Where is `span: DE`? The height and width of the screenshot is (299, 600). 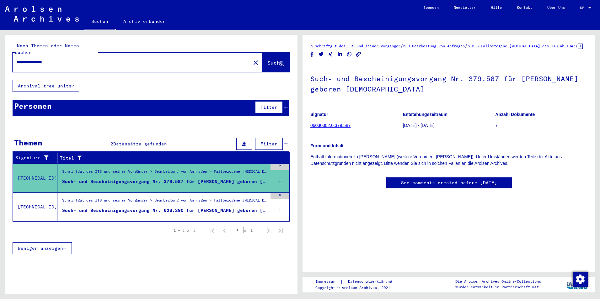
span: DE is located at coordinates (583, 8).